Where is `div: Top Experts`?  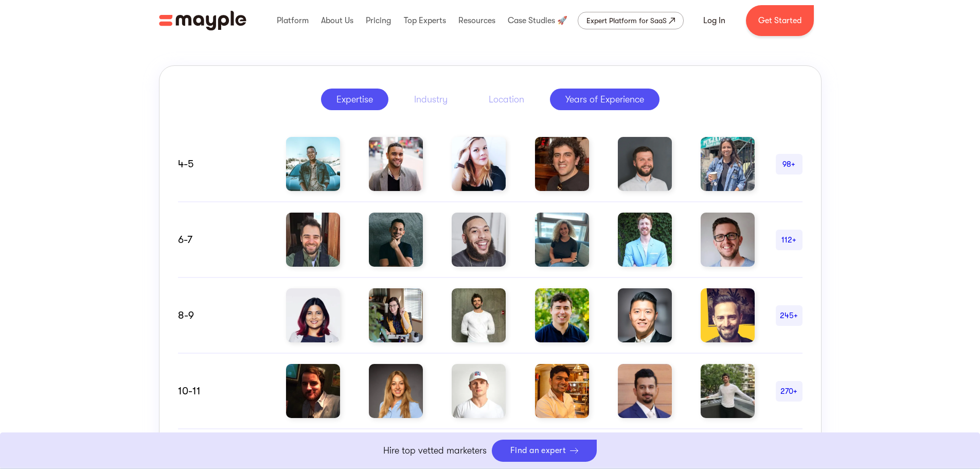 div: Top Experts is located at coordinates (425, 21).